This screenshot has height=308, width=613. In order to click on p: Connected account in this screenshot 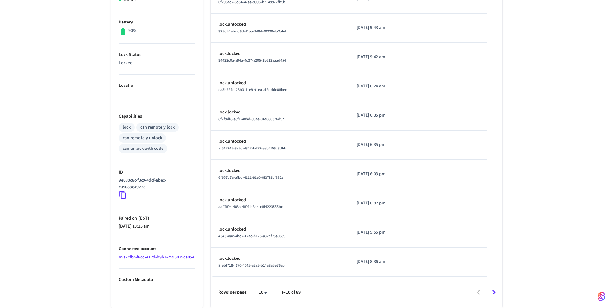, I will do `click(157, 249)`.